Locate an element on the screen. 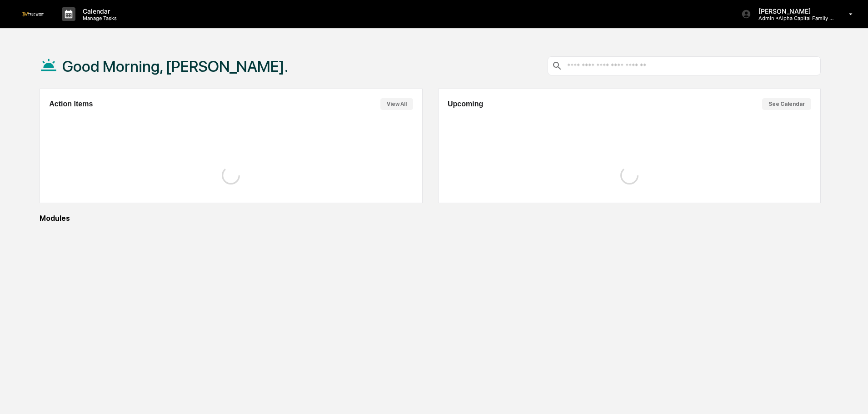 This screenshot has width=868, height=414. a: See Calendar is located at coordinates (787, 104).